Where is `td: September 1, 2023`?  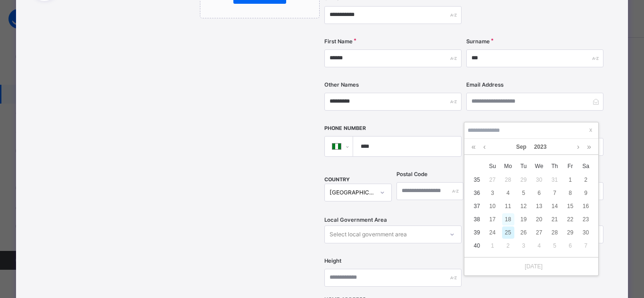
td: September 1, 2023 is located at coordinates (570, 180).